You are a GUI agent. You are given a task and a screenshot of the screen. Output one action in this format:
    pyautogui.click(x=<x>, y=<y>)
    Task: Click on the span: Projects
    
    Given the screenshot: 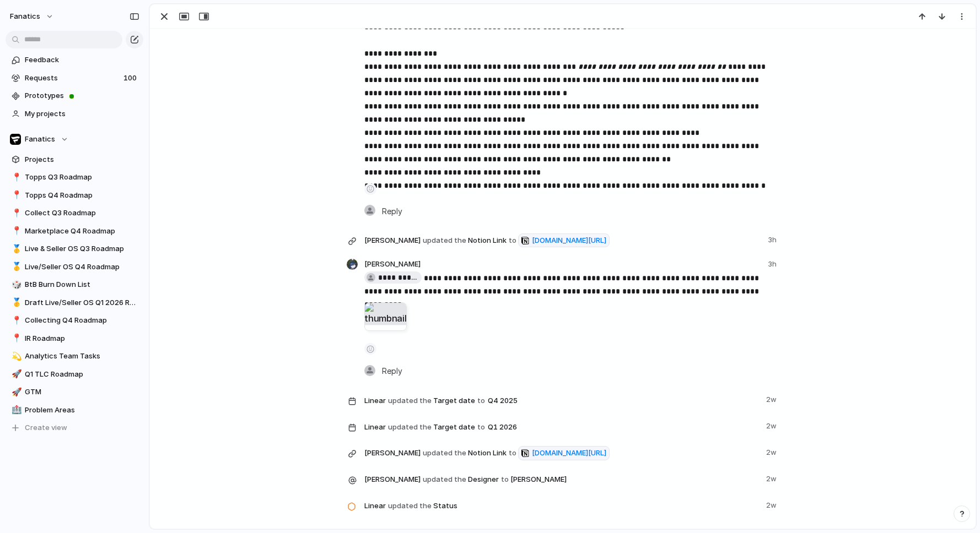 What is the action you would take?
    pyautogui.click(x=82, y=160)
    